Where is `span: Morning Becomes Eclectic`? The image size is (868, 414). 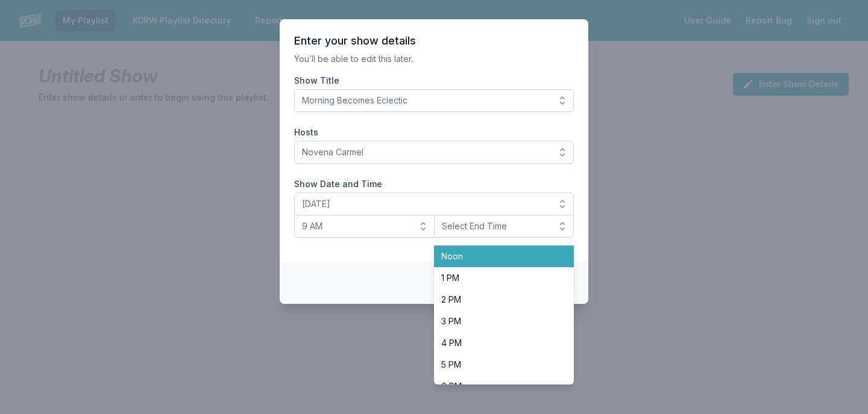 span: Morning Becomes Eclectic is located at coordinates (426, 100).